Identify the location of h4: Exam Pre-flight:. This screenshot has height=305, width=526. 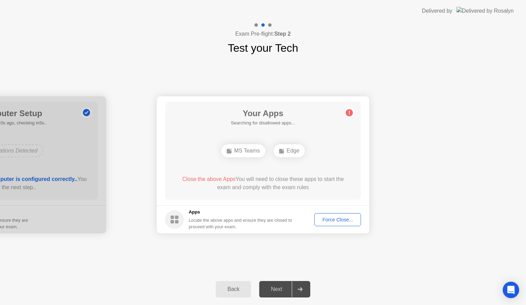
(263, 34).